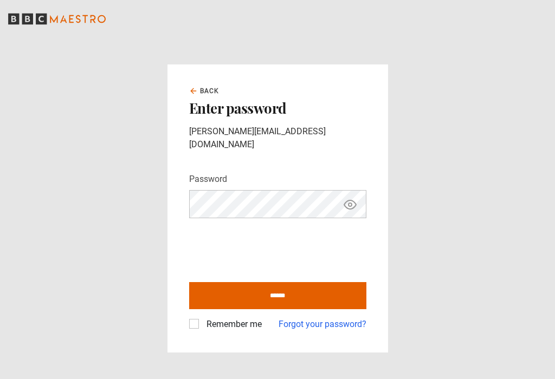  I want to click on span: Back, so click(210, 91).